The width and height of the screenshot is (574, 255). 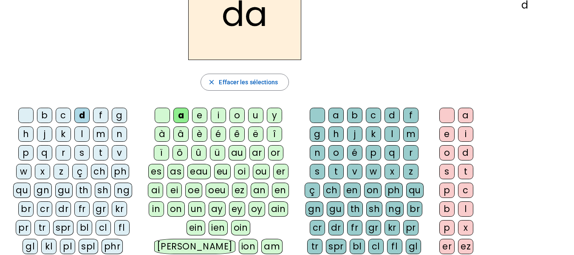 I want to click on div: oin, so click(x=241, y=227).